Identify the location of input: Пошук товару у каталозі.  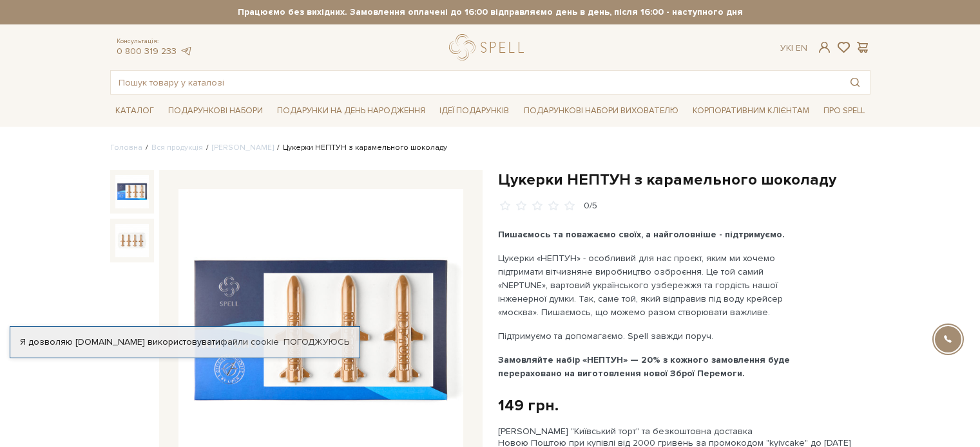
(475, 82).